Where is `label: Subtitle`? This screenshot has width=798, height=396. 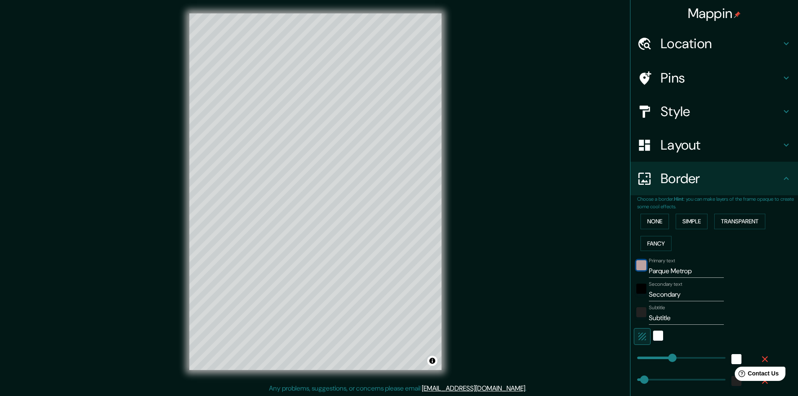
label: Subtitle is located at coordinates (657, 308).